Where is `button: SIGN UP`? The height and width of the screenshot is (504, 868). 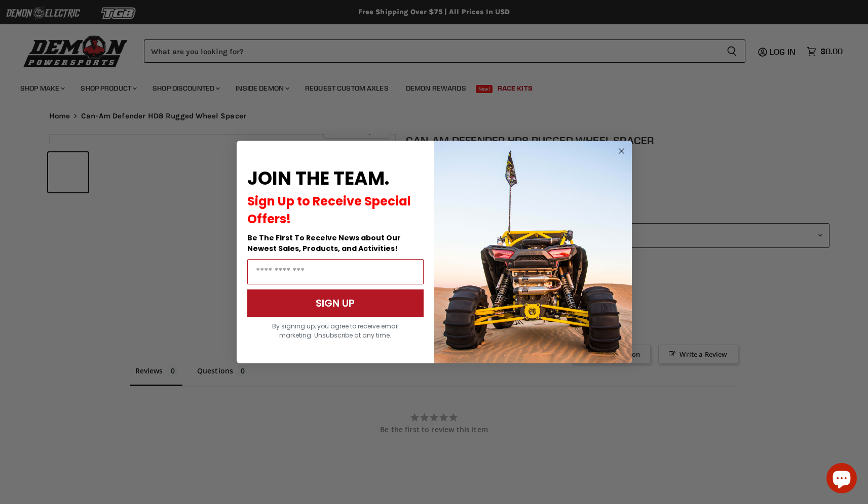 button: SIGN UP is located at coordinates (336, 303).